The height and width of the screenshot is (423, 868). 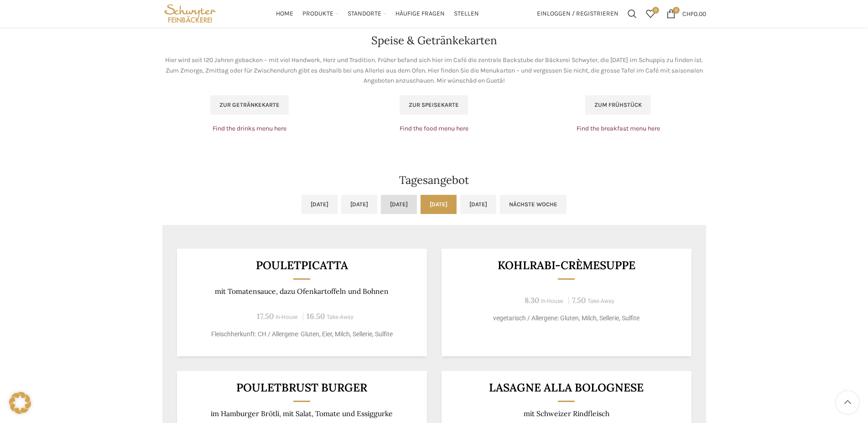 I want to click on a: Suchen, so click(x=632, y=14).